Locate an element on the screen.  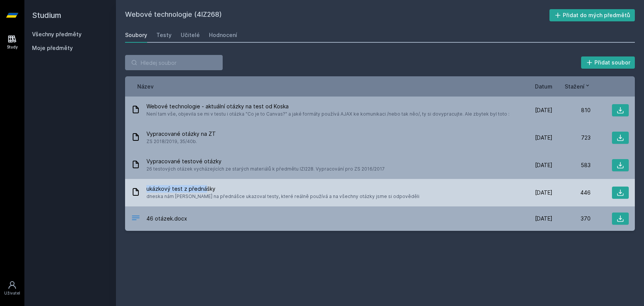
div: Učitelé is located at coordinates (190, 35).